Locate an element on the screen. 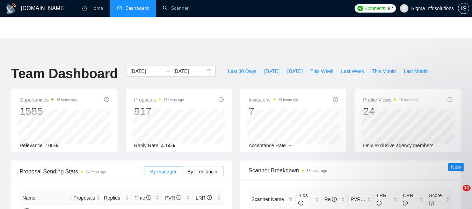 The image size is (472, 209). span: Scanner Breakdown is located at coordinates (351, 170).